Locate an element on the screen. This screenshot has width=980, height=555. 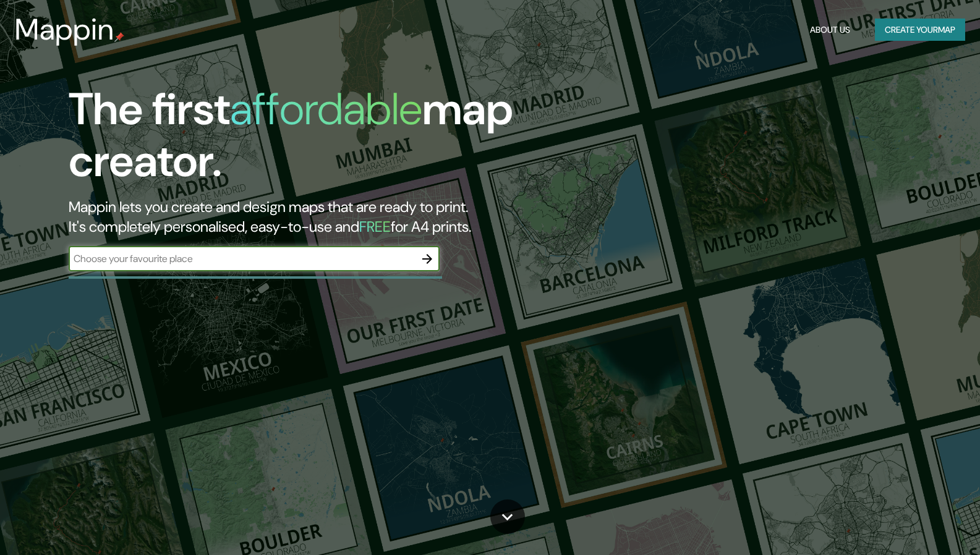
button: Create yourmap is located at coordinates (920, 30).